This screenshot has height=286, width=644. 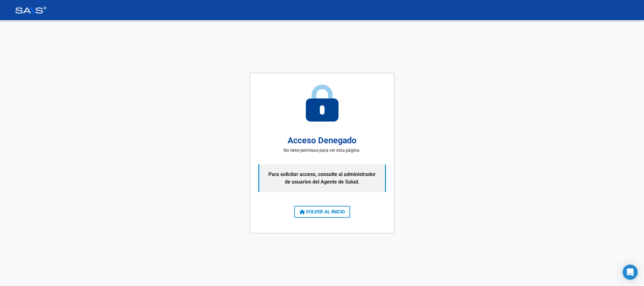 What do you see at coordinates (322, 212) in the screenshot?
I see `button: VOLVER AL INICIO` at bounding box center [322, 212].